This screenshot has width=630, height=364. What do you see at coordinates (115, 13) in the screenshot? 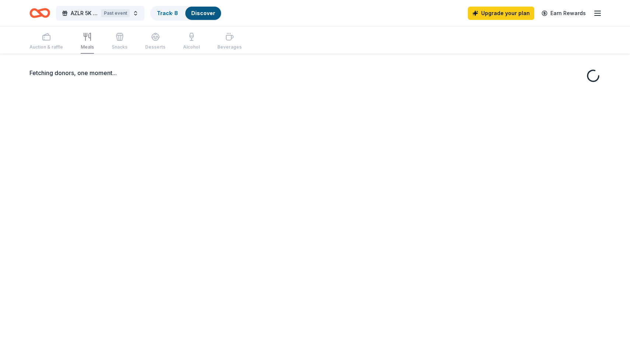
I see `div: Past event` at bounding box center [115, 13].